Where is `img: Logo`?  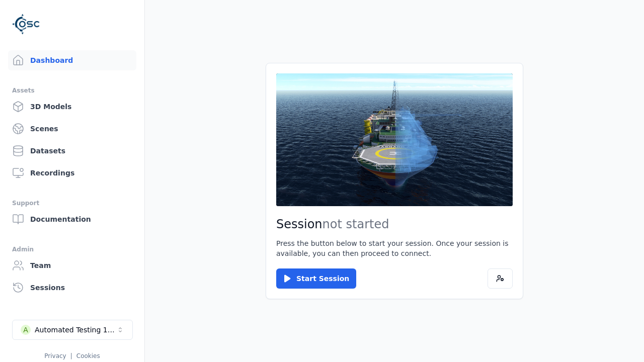 img: Logo is located at coordinates (26, 24).